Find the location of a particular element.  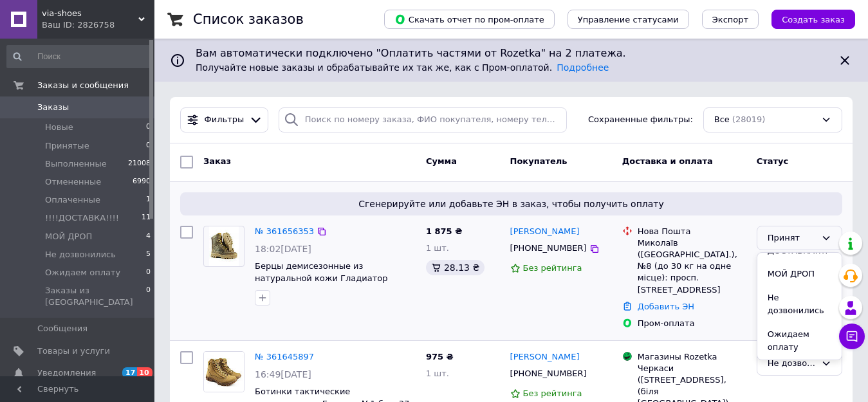

span: Получайте новые заказы и обрабатывайте их так же, как с Пром-оплатой. is located at coordinates (402, 68).